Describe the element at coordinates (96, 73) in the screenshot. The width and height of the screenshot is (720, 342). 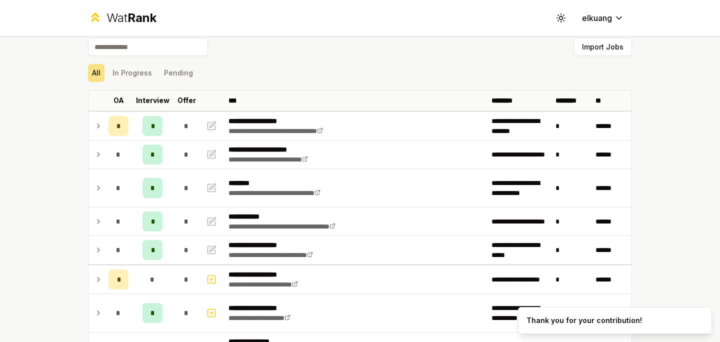
I see `button: All` at that location.